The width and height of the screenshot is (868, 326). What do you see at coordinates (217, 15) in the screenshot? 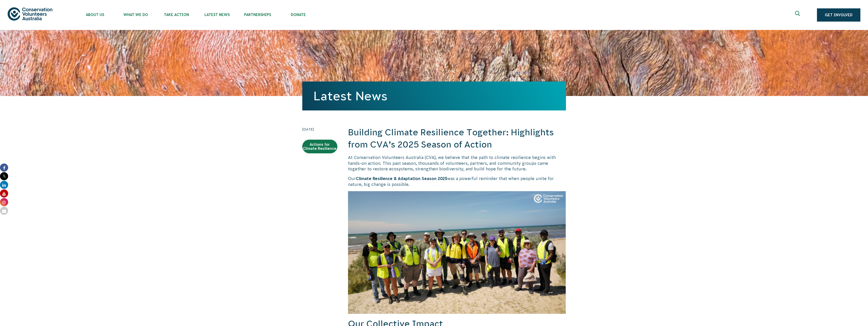
I see `span: Latest News` at bounding box center [217, 15].